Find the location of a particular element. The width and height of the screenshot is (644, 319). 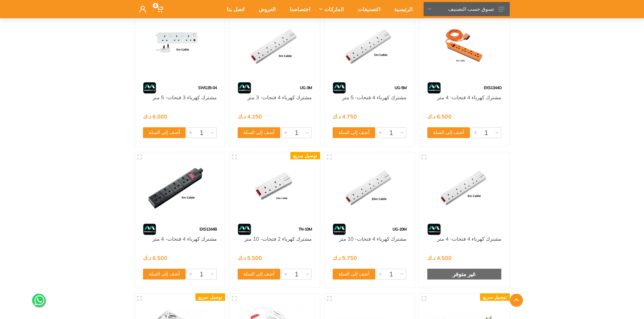

div: 4.250 د.ك is located at coordinates (250, 116).